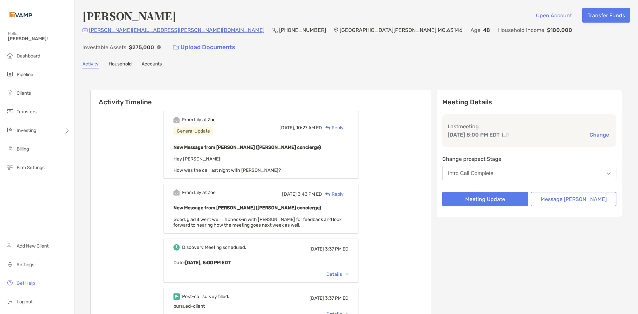 Image resolution: width=638 pixels, height=314 pixels. What do you see at coordinates (337, 274) in the screenshot?
I see `div: Details` at bounding box center [337, 274].